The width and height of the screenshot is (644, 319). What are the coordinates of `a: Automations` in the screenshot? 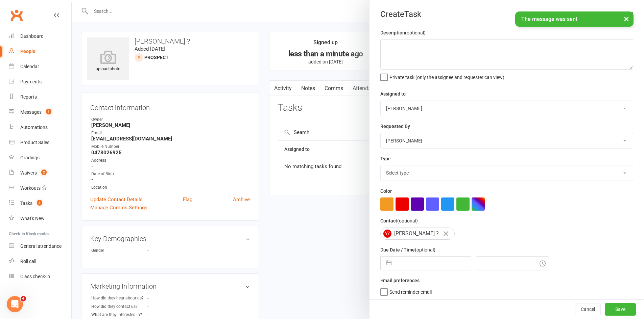 It's located at (40, 127).